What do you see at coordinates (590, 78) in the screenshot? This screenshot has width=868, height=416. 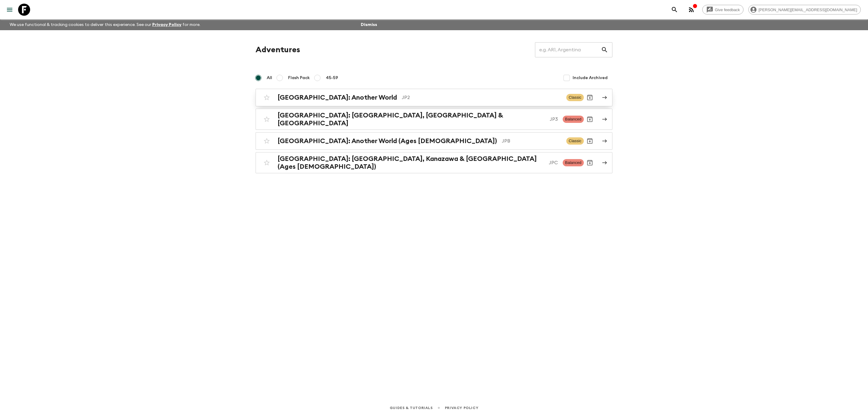 I see `span: Include Archived` at bounding box center [590, 78].